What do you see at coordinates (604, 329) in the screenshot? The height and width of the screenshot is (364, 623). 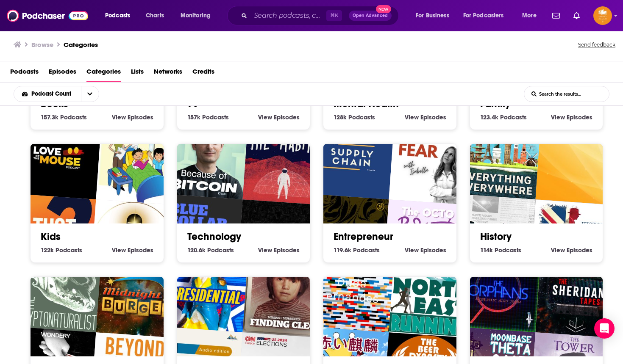 I see `div: Open Intercom Messenger` at bounding box center [604, 329].